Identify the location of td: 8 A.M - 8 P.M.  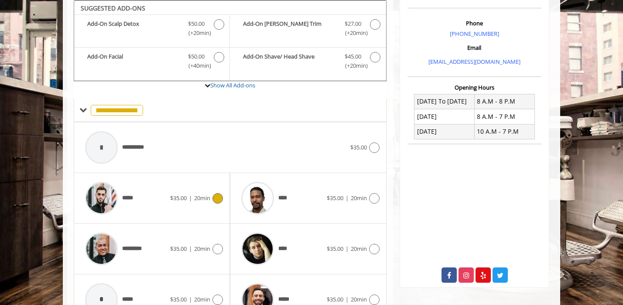
(505, 101).